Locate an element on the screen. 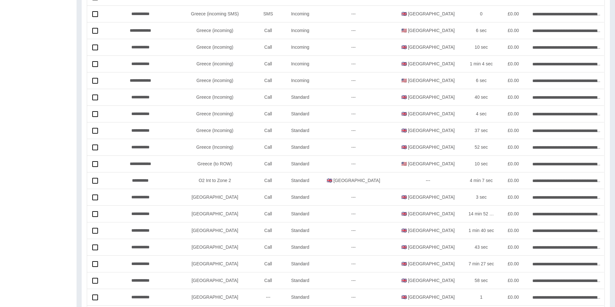  div: 1 min 40 sec is located at coordinates (481, 230).